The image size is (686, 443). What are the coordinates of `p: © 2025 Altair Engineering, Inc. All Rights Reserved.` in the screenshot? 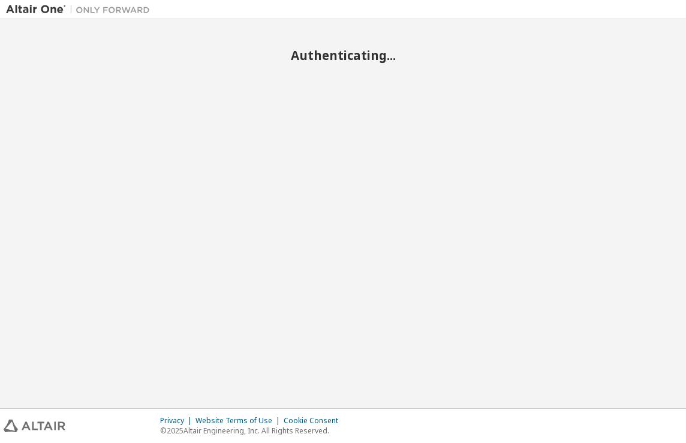 It's located at (252, 430).